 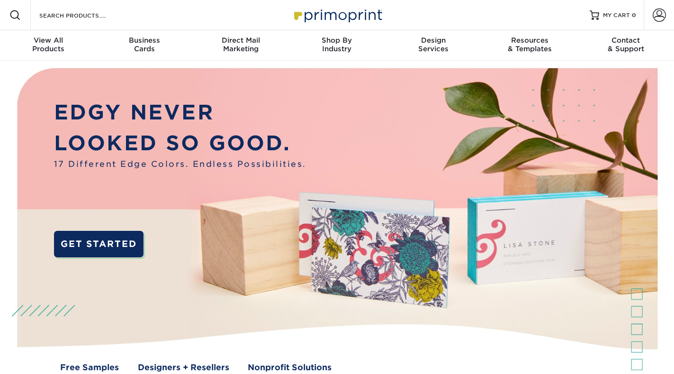 What do you see at coordinates (626, 40) in the screenshot?
I see `span: Contact` at bounding box center [626, 40].